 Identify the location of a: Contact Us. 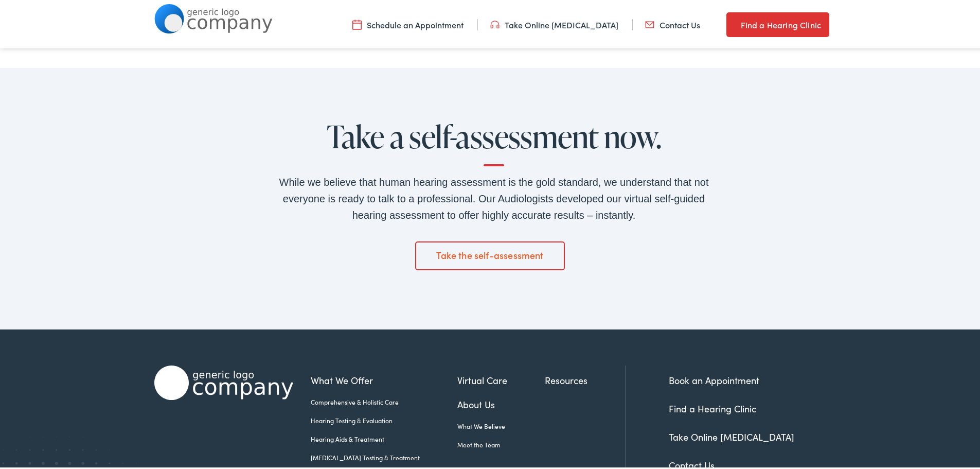
(672, 22).